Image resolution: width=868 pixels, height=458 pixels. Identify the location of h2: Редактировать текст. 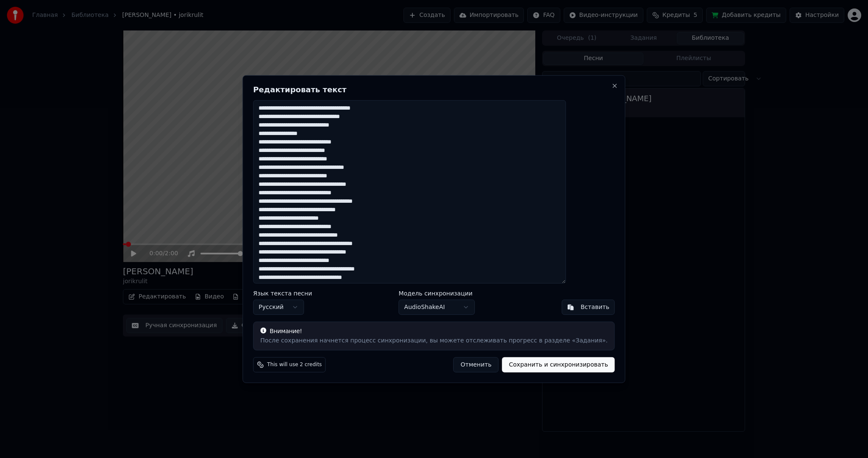
(434, 90).